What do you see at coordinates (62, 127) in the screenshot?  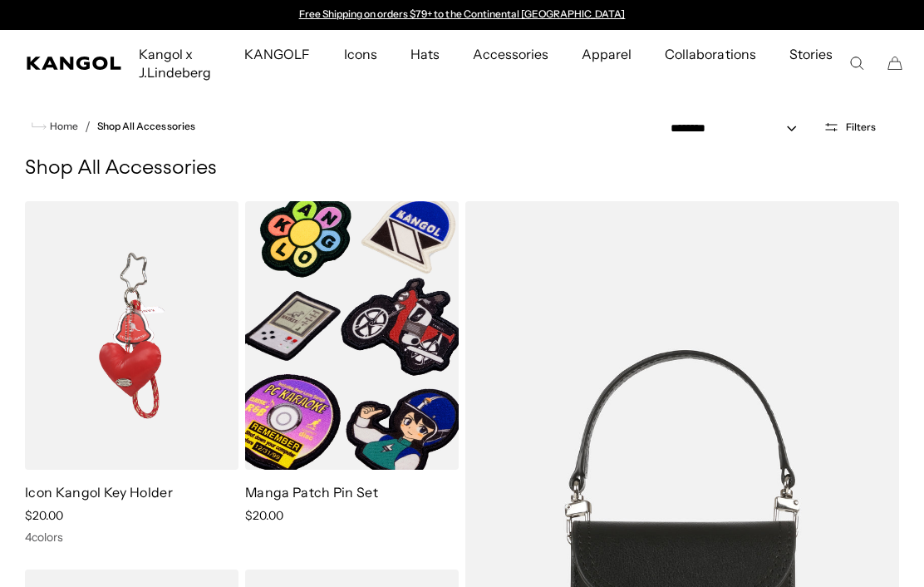 I see `span: Home` at bounding box center [62, 127].